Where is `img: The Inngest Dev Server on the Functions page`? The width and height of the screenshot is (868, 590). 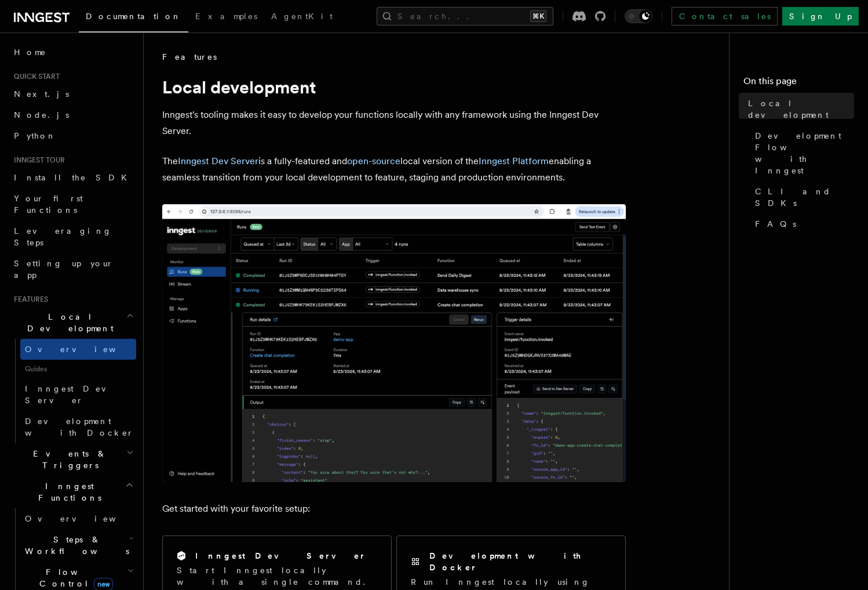
img: The Inngest Dev Server on the Functions page is located at coordinates (395, 342).